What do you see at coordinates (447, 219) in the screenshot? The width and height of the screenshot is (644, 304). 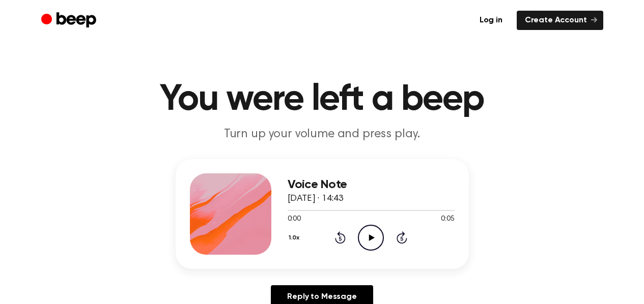 I see `span: 0:05` at bounding box center [447, 219].